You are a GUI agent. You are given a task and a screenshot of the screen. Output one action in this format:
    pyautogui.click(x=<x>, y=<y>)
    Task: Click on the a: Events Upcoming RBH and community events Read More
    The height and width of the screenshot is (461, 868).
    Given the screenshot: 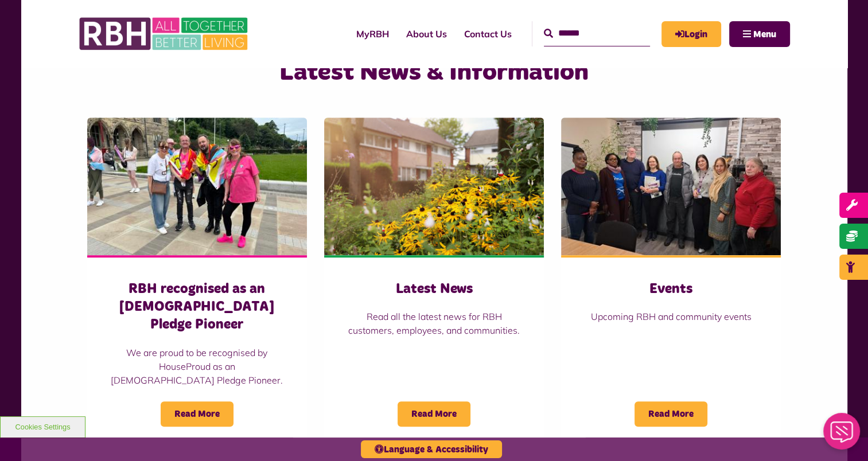 What is the action you would take?
    pyautogui.click(x=671, y=283)
    